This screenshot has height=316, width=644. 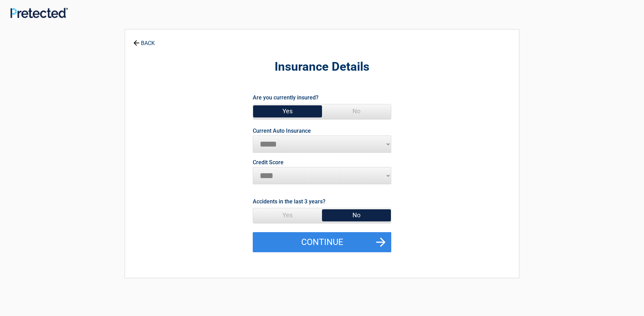 I want to click on a: BACK, so click(x=144, y=40).